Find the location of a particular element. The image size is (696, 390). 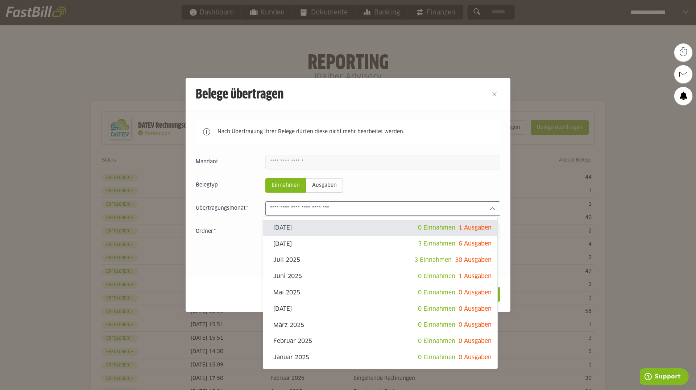

span: Support is located at coordinates (28, 8).